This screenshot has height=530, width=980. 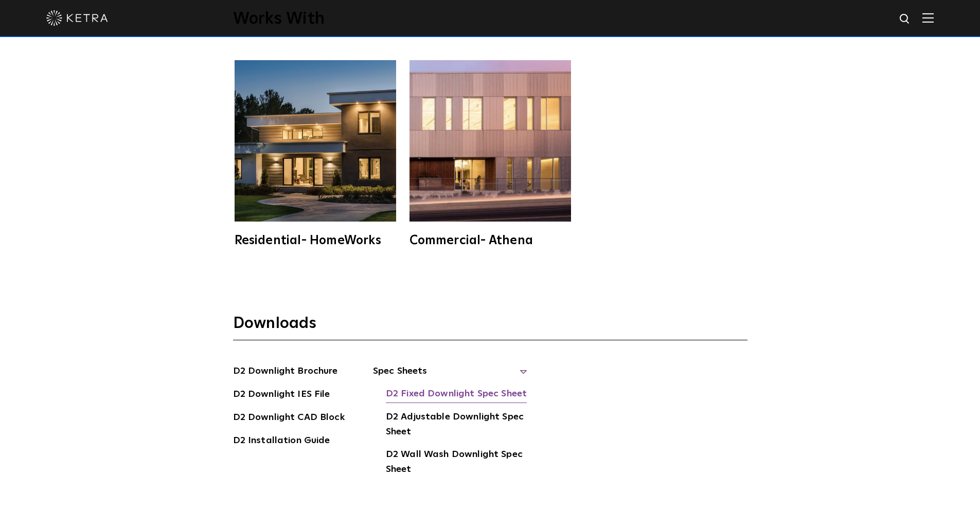 I want to click on a: D2 Downlight Brochure, so click(x=286, y=372).